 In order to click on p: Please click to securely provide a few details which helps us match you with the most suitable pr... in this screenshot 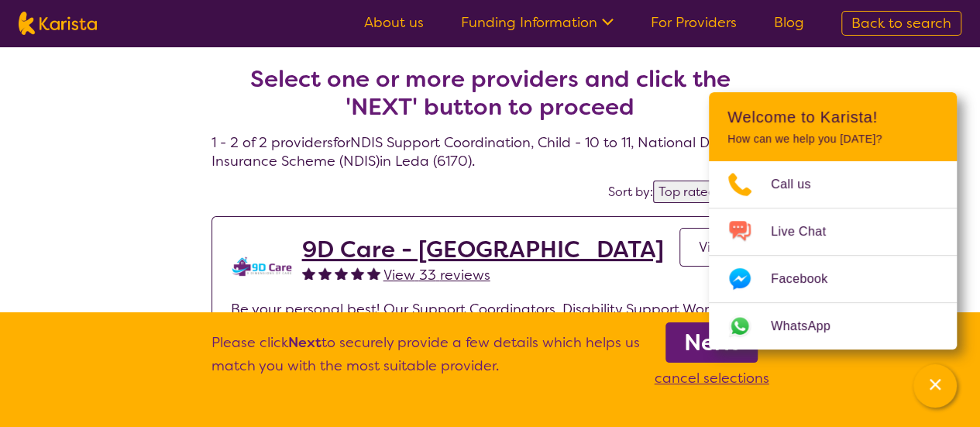, I will do `click(425, 360)`.